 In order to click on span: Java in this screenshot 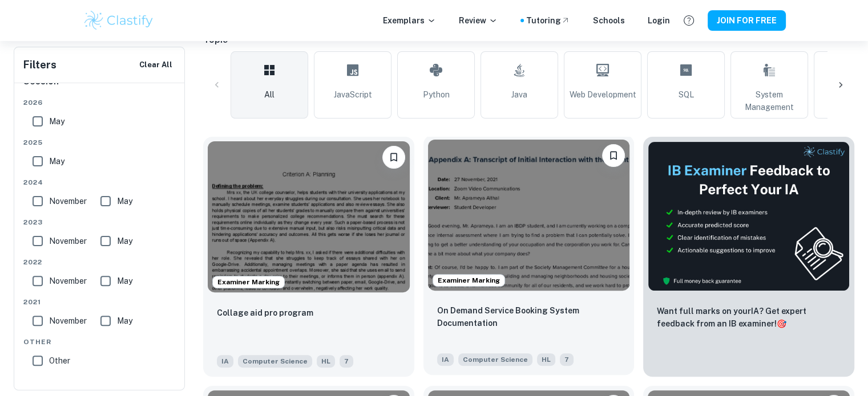, I will do `click(520, 94)`.